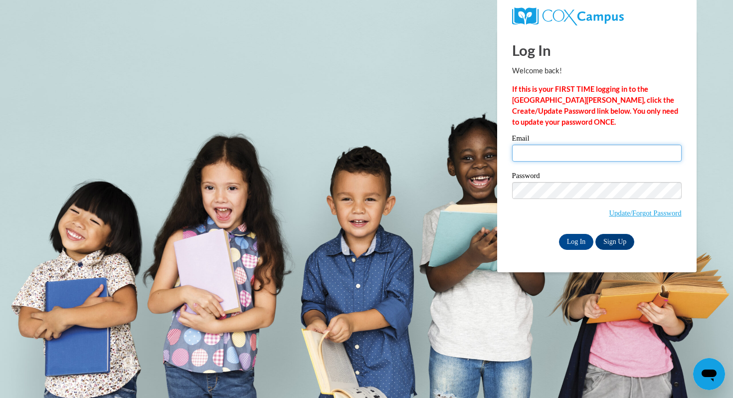 The height and width of the screenshot is (398, 733). Describe the element at coordinates (597, 16) in the screenshot. I see `a: COX Campus` at that location.